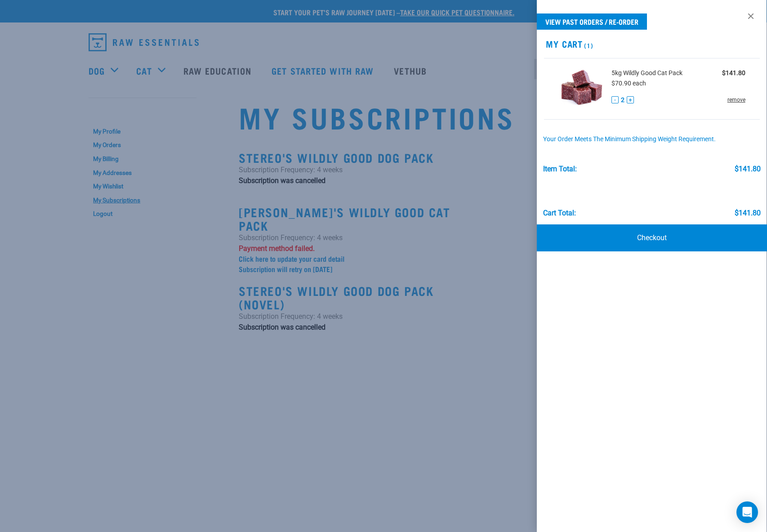 The width and height of the screenshot is (767, 532). What do you see at coordinates (747, 512) in the screenshot?
I see `div: Open Intercom Messenger` at bounding box center [747, 512].